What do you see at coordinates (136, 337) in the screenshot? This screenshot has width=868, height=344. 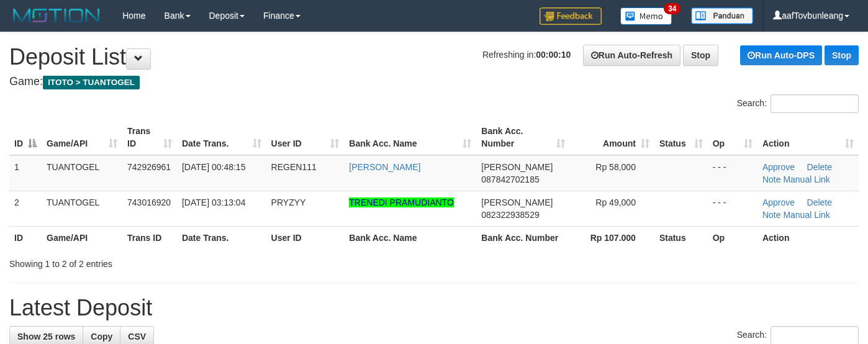 I see `span: CSV` at bounding box center [136, 337].